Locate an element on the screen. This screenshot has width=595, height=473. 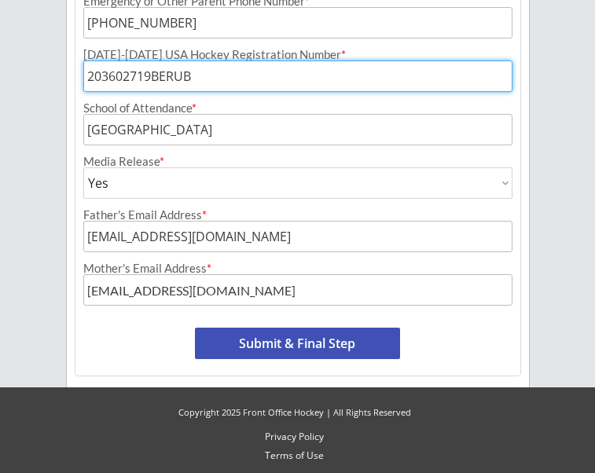
div: Mother's Email Address is located at coordinates (298, 268).